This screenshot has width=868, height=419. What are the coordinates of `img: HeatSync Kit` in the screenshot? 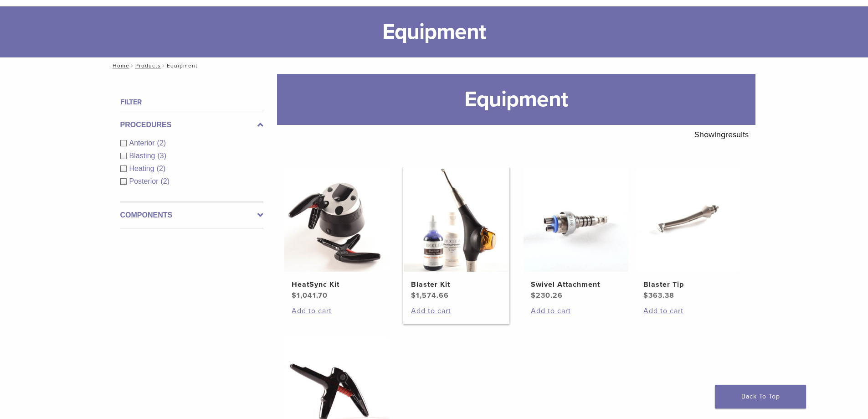 It's located at (337, 219).